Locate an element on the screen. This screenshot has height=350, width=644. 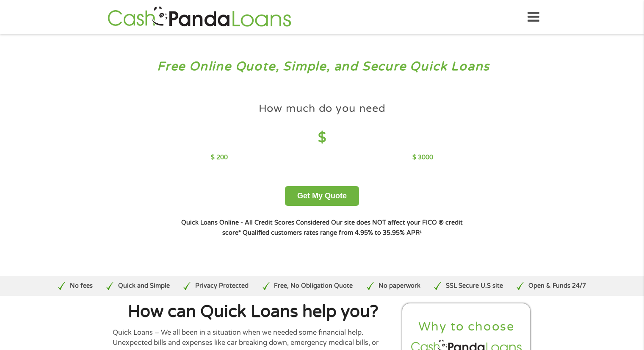
button: Get My Quote is located at coordinates (322, 196).